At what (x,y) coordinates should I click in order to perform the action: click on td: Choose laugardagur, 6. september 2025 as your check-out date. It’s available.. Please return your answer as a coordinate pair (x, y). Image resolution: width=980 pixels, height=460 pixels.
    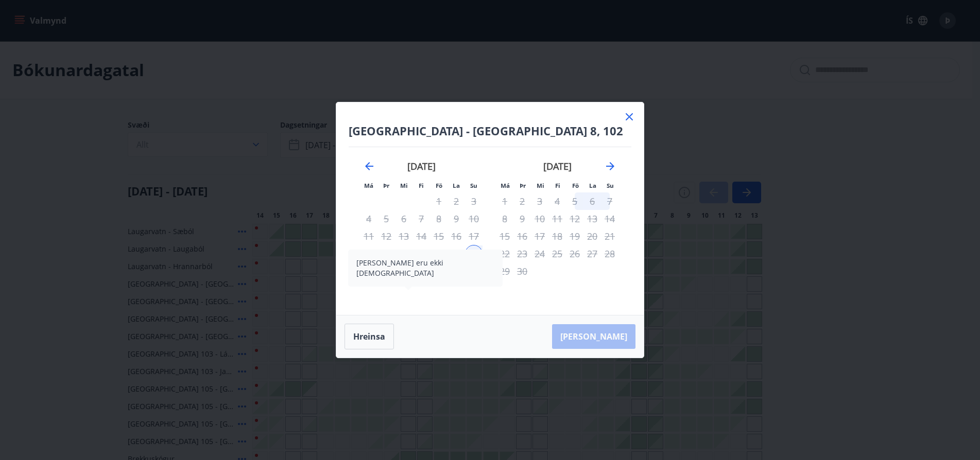
    Looking at the image, I should click on (592, 201).